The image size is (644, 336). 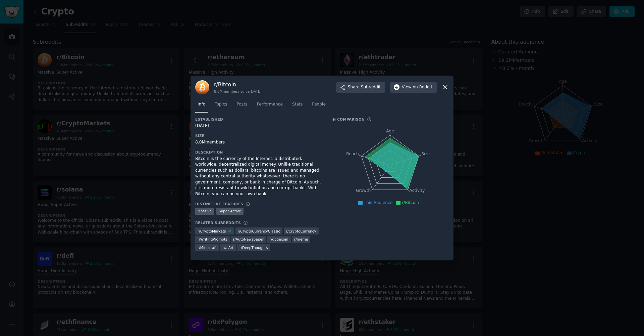 I want to click on span: Performance, so click(x=270, y=104).